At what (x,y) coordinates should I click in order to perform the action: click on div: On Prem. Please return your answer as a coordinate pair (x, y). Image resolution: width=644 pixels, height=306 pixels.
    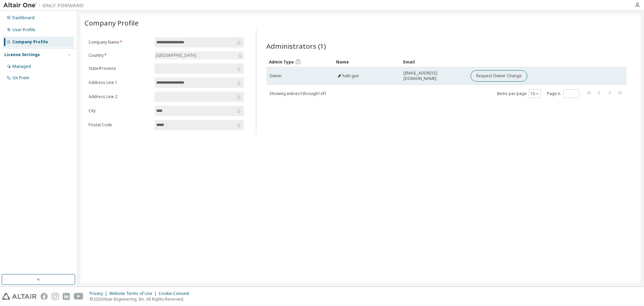
    Looking at the image, I should click on (21, 78).